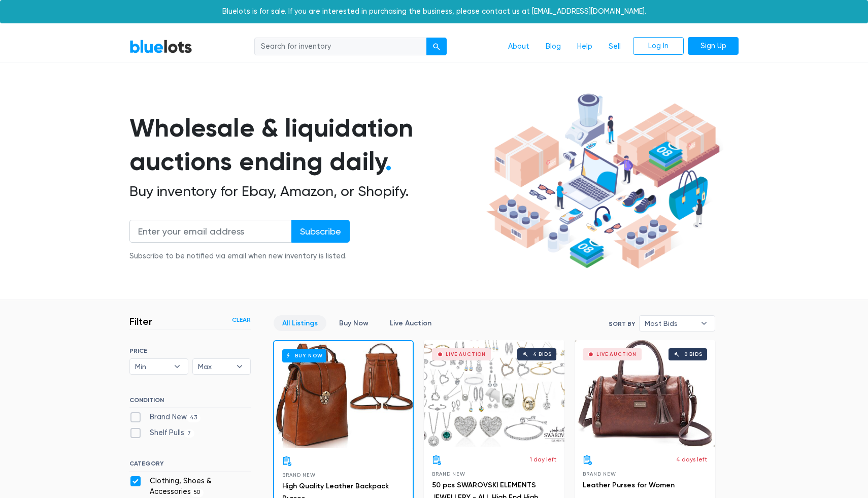 The image size is (868, 498). I want to click on label: Sort By, so click(622, 324).